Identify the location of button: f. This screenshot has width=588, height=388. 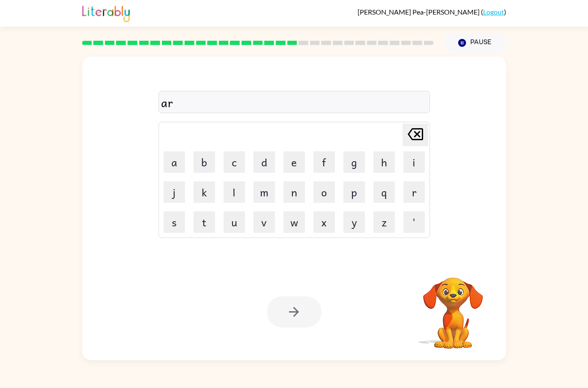
(324, 162).